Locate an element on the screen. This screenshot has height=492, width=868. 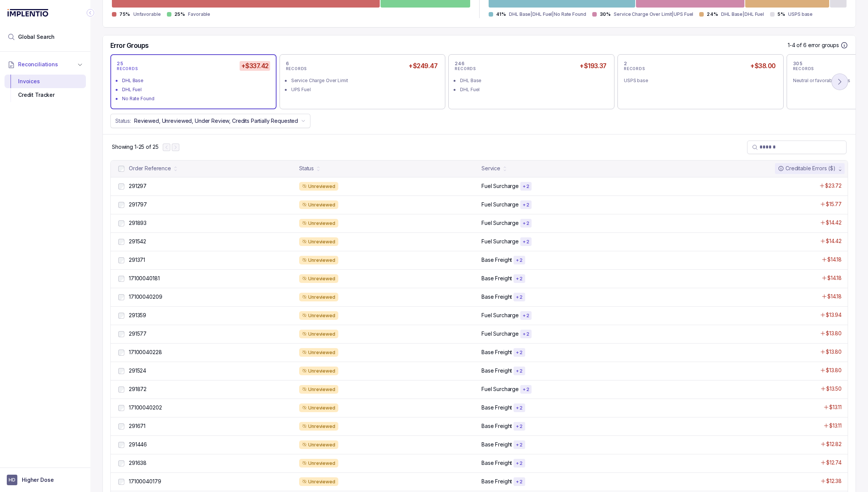
p: 17100040202 is located at coordinates (145, 407).